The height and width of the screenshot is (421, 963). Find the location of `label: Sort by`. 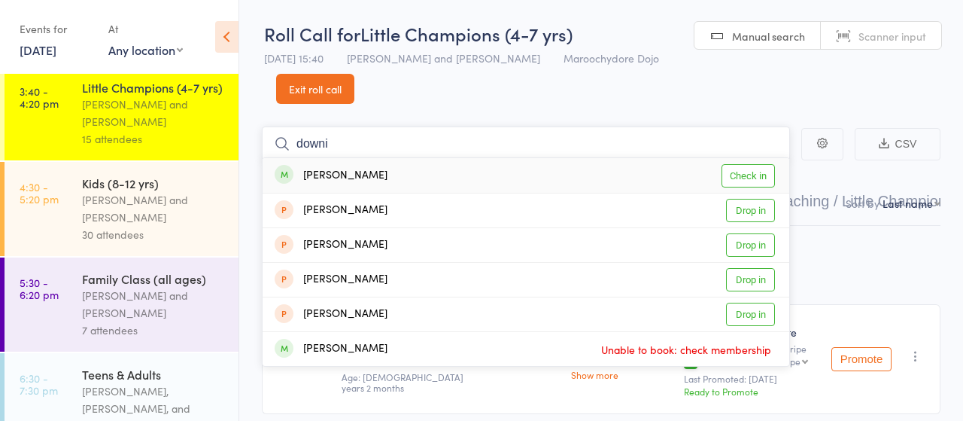

label: Sort by is located at coordinates (863, 203).